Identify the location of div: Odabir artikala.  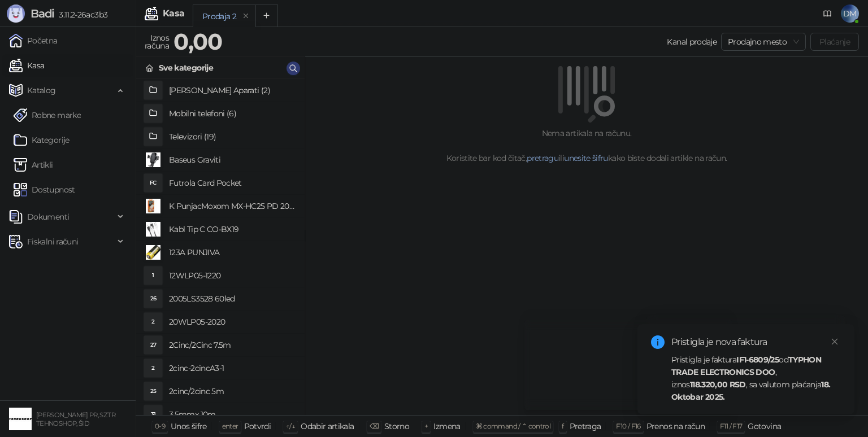
(327, 427).